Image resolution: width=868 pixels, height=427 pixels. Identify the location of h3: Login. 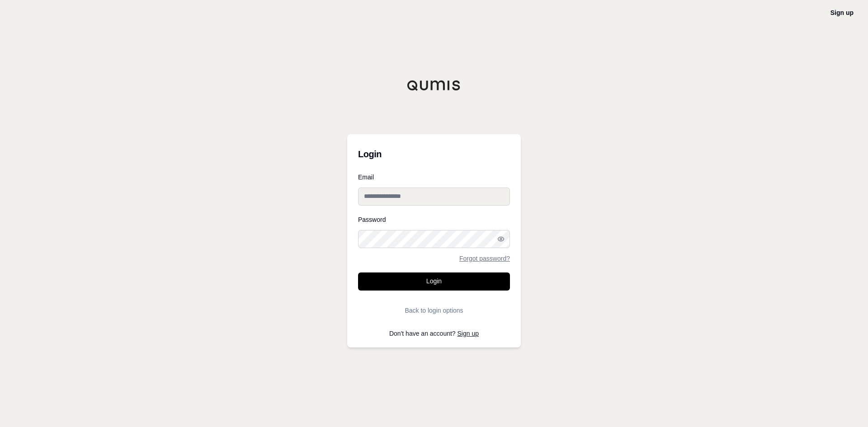
(434, 154).